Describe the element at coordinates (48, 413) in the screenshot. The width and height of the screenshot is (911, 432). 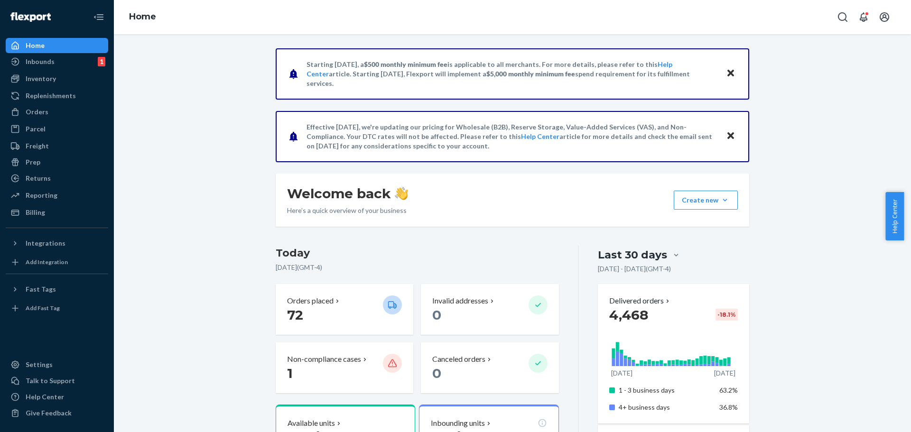
I see `div: Give Feedback` at that location.